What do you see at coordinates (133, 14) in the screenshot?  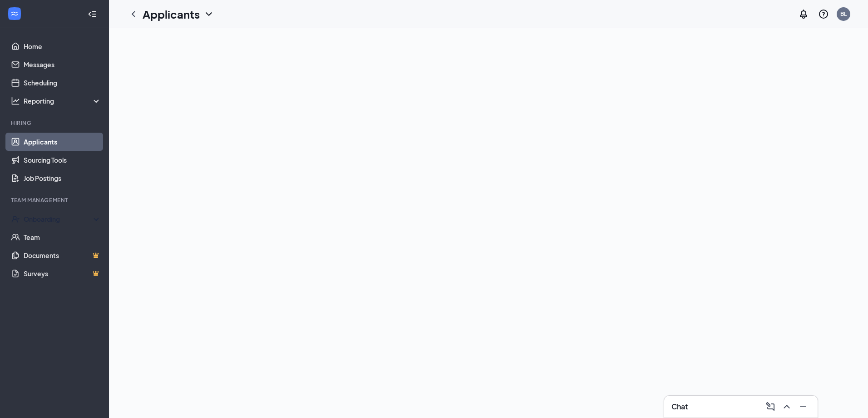 I see `svg: ChevronLeft` at bounding box center [133, 14].